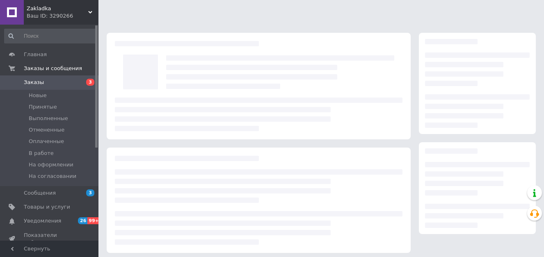 This screenshot has height=257, width=544. I want to click on span: На оформлении, so click(51, 165).